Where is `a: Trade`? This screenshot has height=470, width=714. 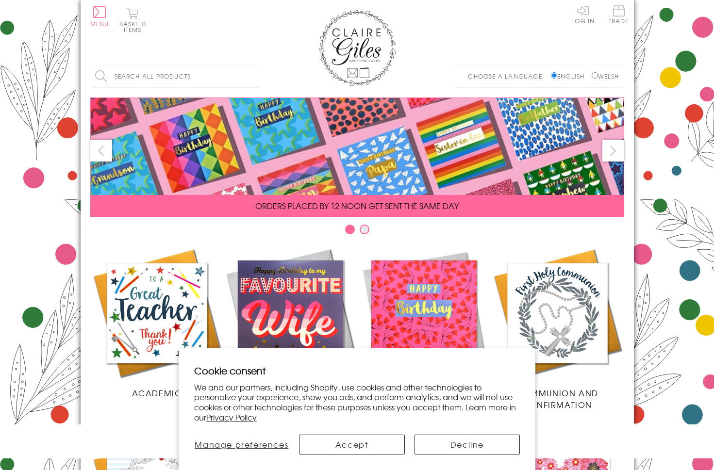 a: Trade is located at coordinates (619, 15).